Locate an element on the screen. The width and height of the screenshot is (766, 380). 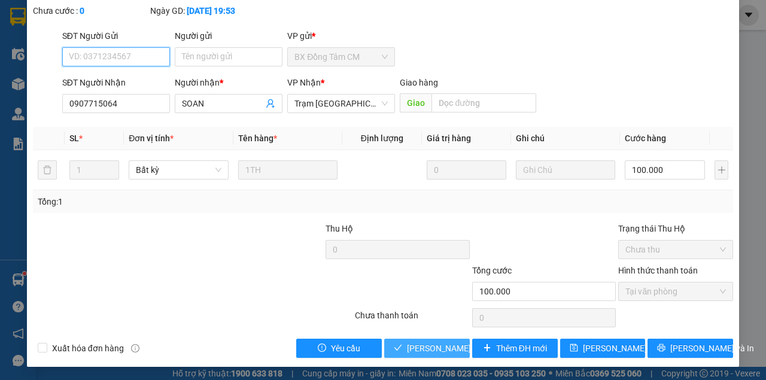
span: Tổng cước is located at coordinates (492, 270).